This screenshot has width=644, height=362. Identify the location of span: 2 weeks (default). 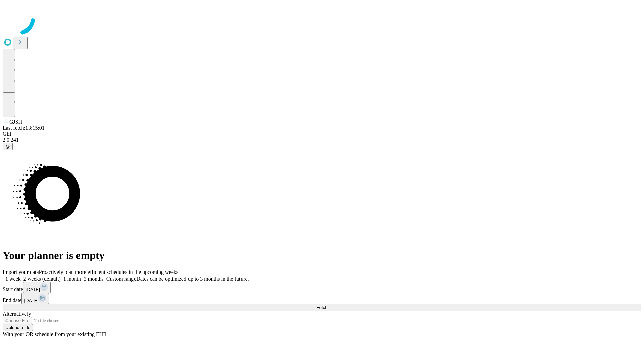
(42, 278).